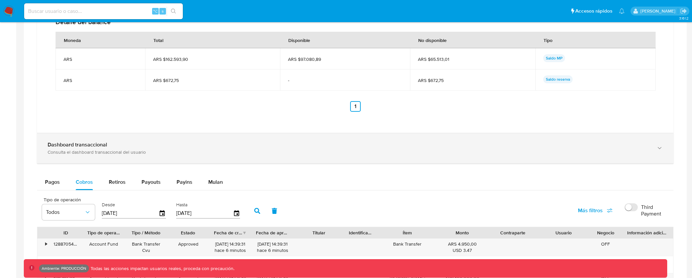 Image resolution: width=692 pixels, height=278 pixels. I want to click on span: 3.161.2, so click(683, 18).